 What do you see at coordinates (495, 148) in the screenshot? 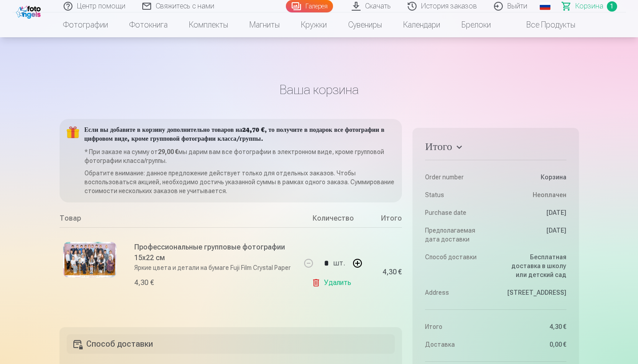
I see `button: Итого` at bounding box center [495, 148].